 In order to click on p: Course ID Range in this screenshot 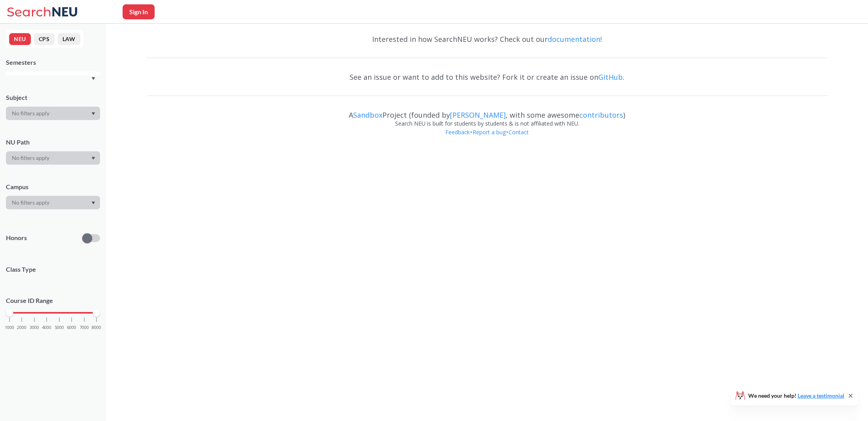, I will do `click(53, 300)`.